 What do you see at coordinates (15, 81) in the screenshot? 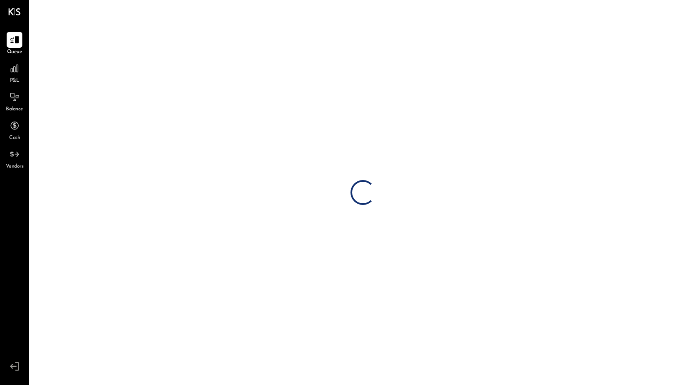
I see `span: P&L` at bounding box center [15, 81].